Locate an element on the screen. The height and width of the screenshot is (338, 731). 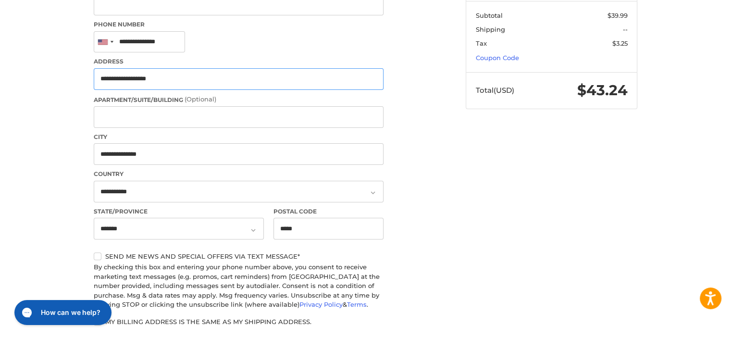
label: My billing address is the same as my shipping address. is located at coordinates (239, 322).